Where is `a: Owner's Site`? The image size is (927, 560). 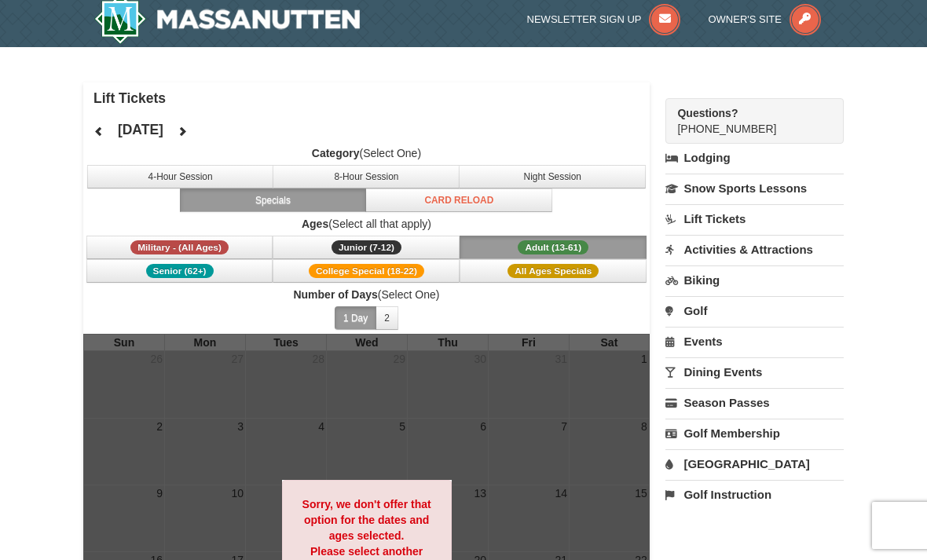 a: Owner's Site is located at coordinates (765, 19).